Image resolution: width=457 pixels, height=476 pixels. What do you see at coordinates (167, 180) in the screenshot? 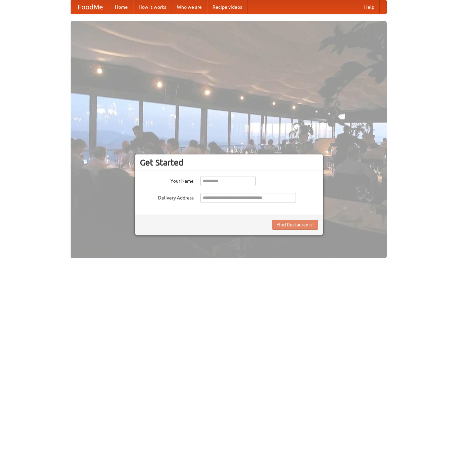
I see `label: Your Name` at bounding box center [167, 180].